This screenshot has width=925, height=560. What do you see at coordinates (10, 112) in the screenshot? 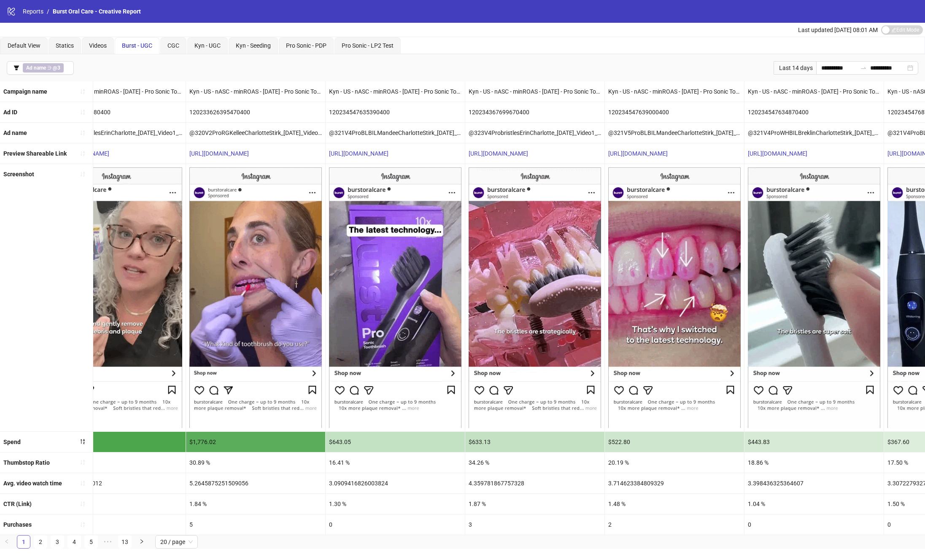
I see `b: Ad ID` at bounding box center [10, 112].